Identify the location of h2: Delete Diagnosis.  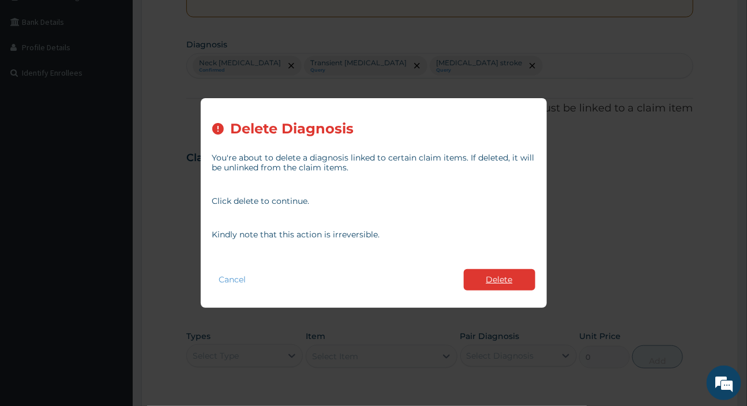
(292, 129).